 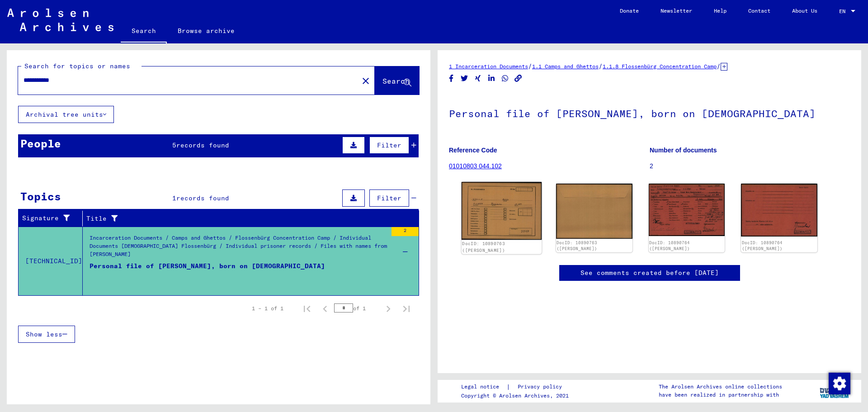 I want to click on a: 01010803 044.102, so click(x=475, y=166).